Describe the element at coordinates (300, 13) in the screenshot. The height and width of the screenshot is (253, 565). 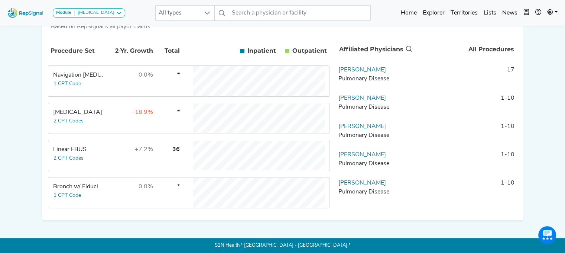
I see `input: Search a physician or facility` at that location.